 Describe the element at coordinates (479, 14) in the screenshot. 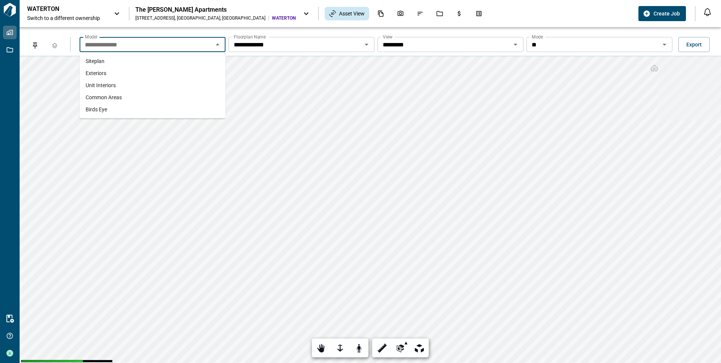

I see `div: Takeoff Center` at that location.